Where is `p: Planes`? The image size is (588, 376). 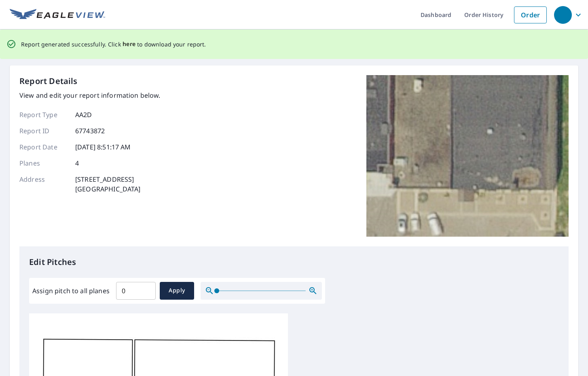
p: Planes is located at coordinates (43, 163).